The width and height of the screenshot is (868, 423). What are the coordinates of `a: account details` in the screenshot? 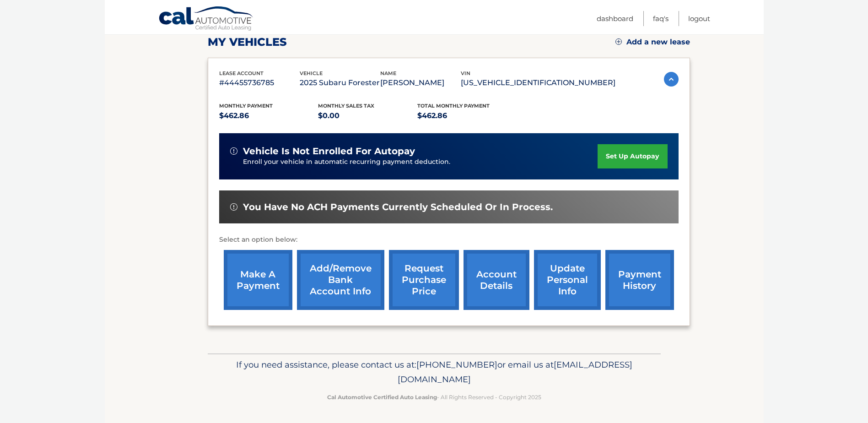 It's located at (497, 279).